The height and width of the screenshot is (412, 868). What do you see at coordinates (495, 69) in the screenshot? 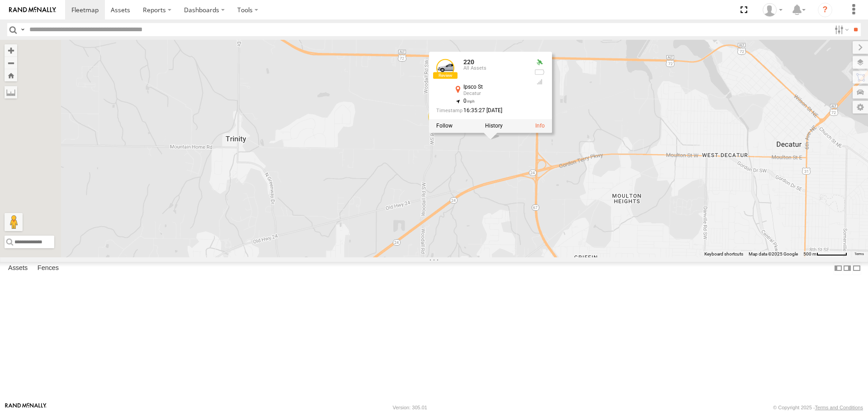
I see `div: All Assets` at bounding box center [495, 69].